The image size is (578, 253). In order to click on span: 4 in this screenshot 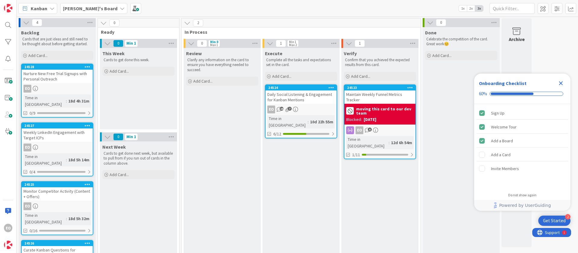, I will do `click(37, 23)`.